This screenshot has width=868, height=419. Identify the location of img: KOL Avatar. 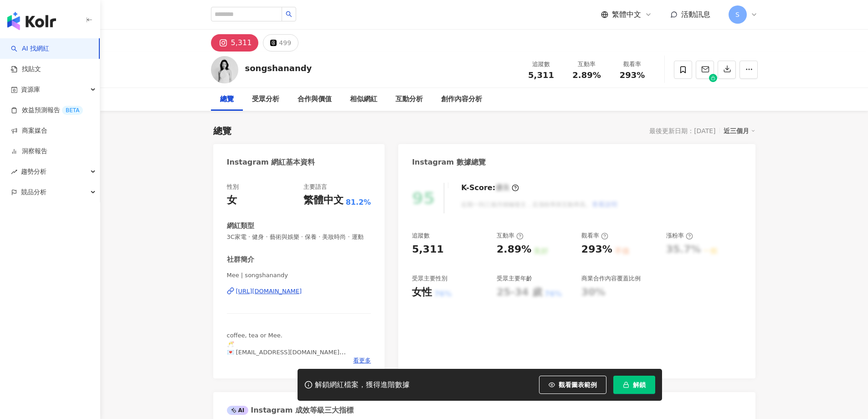
(225, 70).